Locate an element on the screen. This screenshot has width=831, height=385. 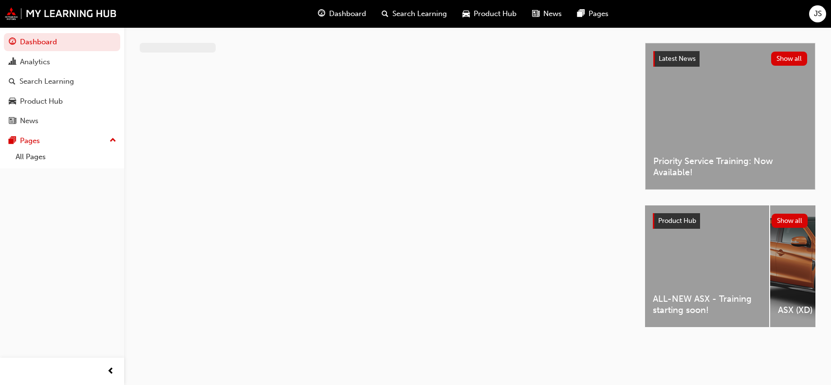
button: DashboardAnalyticsSearch LearningProduct HubNews is located at coordinates (62, 81).